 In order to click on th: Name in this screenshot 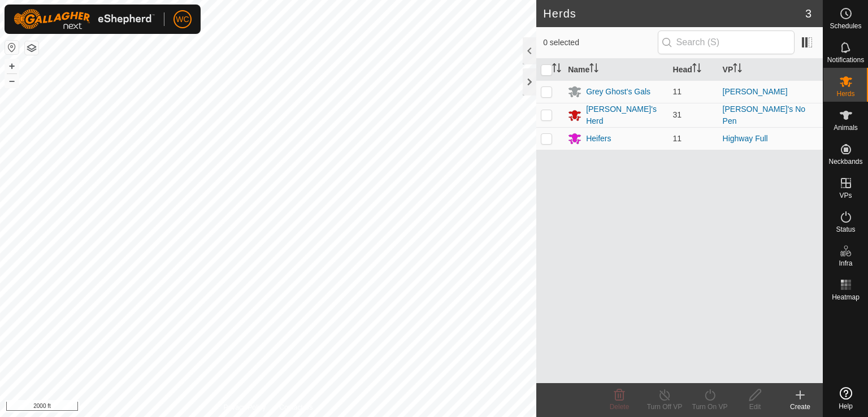, I will do `click(615, 69)`.